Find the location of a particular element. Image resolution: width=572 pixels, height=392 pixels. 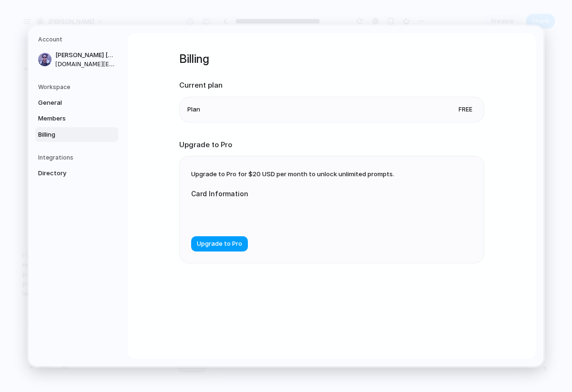

span: Billing is located at coordinates (69, 135).